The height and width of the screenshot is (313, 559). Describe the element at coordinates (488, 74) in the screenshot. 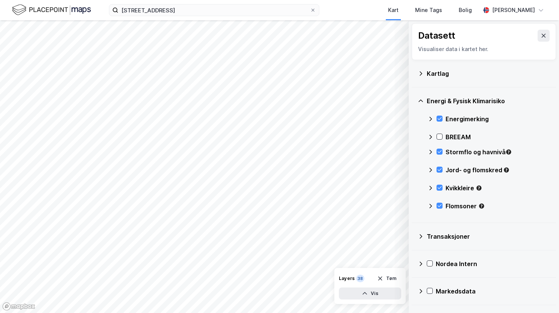

I see `div: Kartlag` at that location.